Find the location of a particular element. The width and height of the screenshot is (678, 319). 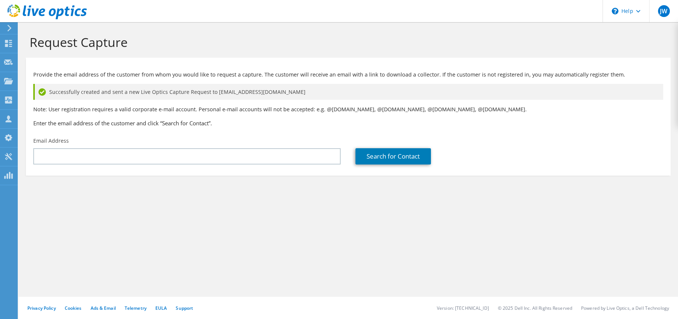

a: Cookies is located at coordinates (73, 308).